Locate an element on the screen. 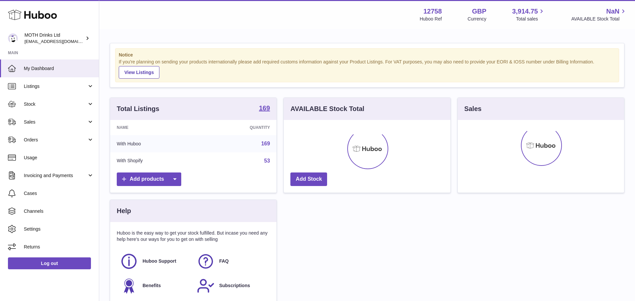 The width and height of the screenshot is (635, 301). h3: Sales is located at coordinates (473, 109).